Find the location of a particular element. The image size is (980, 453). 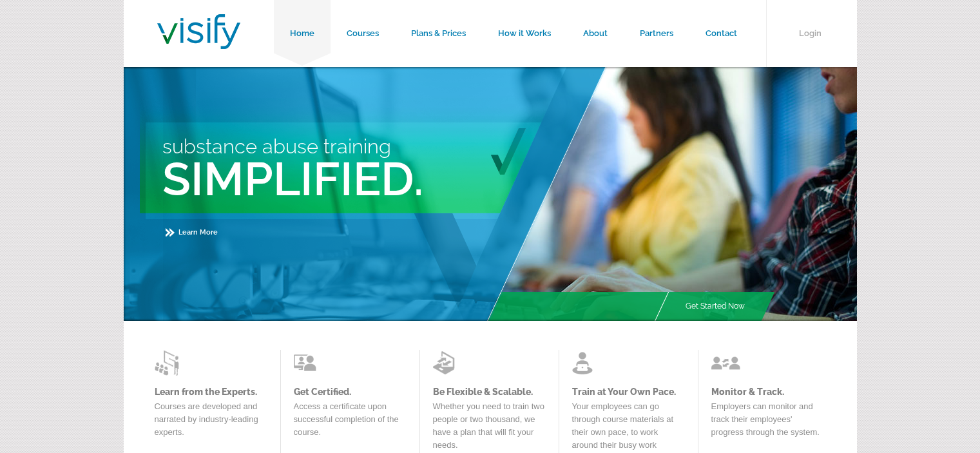

a: Visify Training is located at coordinates (199, 43).